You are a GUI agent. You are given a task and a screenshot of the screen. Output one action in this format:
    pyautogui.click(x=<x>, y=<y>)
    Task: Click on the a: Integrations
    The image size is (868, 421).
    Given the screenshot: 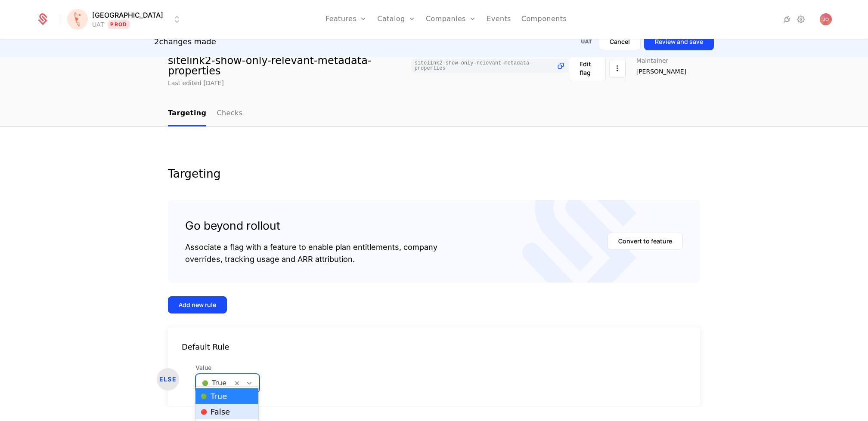 What is the action you would take?
    pyautogui.click(x=787, y=20)
    